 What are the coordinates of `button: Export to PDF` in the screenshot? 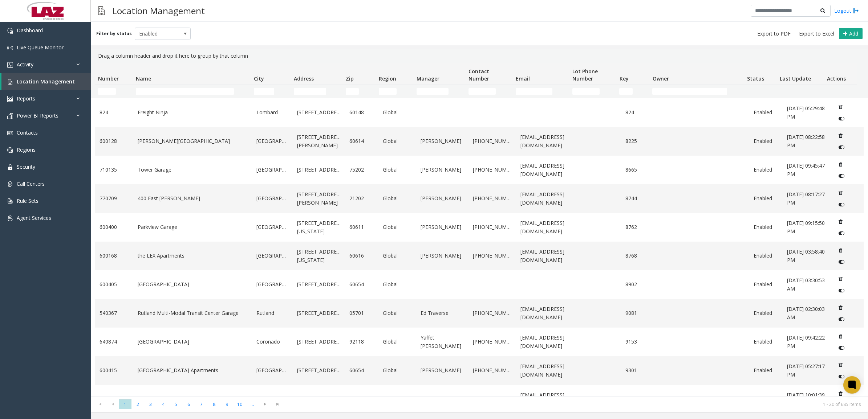 It's located at (774, 34).